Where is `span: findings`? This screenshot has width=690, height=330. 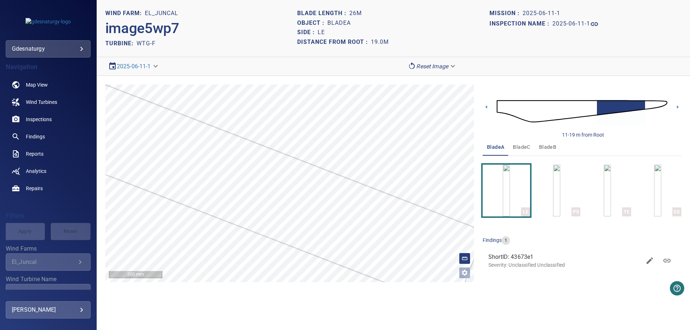 span: findings is located at coordinates (492, 240).